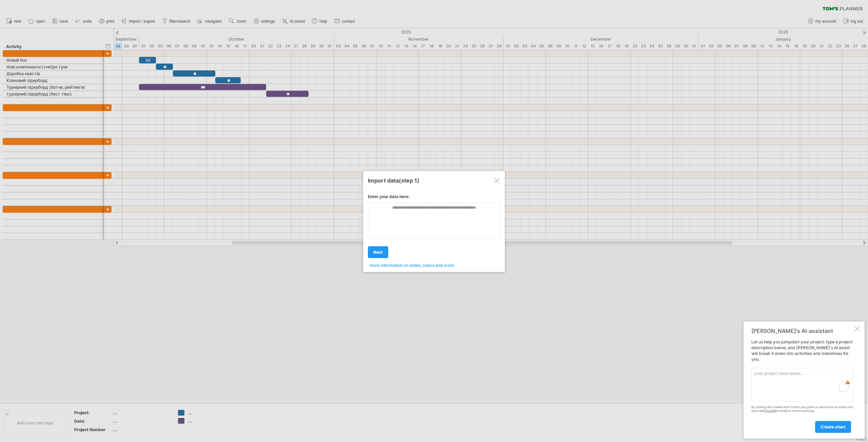 Image resolution: width=868 pixels, height=442 pixels. What do you see at coordinates (409, 180) in the screenshot?
I see `span: (step 1)` at bounding box center [409, 180].